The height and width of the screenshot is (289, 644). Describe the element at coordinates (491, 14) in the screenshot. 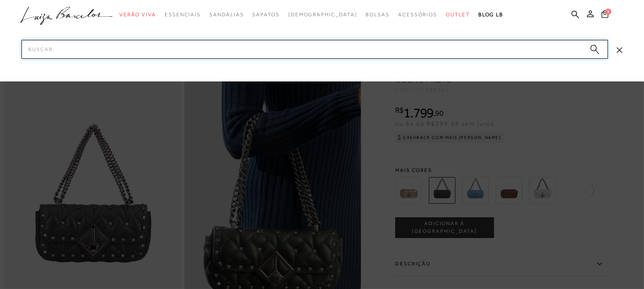

I see `span: BLOG LB` at that location.